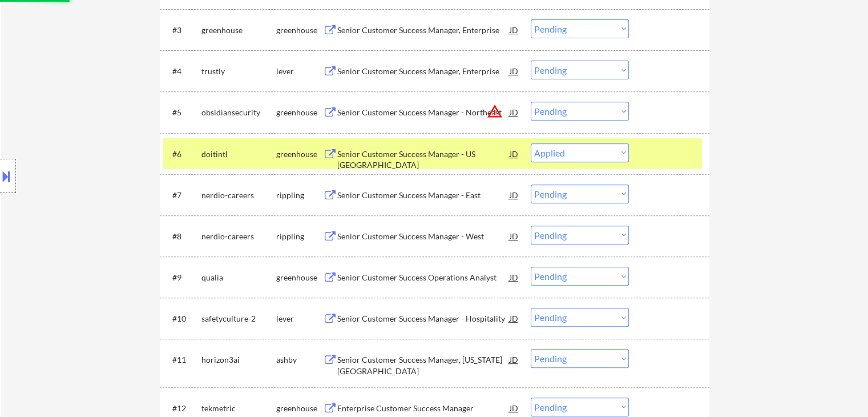  Describe the element at coordinates (182, 360) in the screenshot. I see `div: #11` at that location.